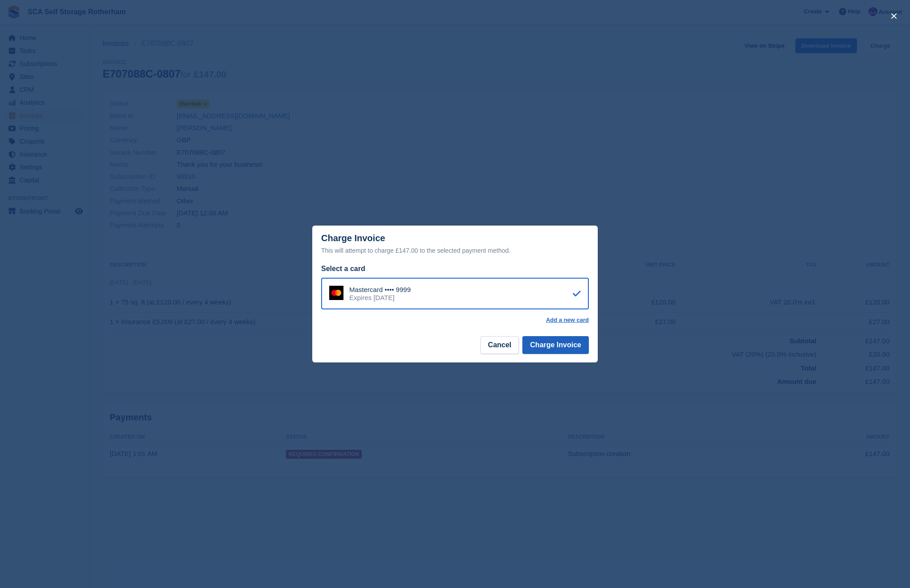 Image resolution: width=910 pixels, height=588 pixels. I want to click on div: Charge Invoice, so click(455, 245).